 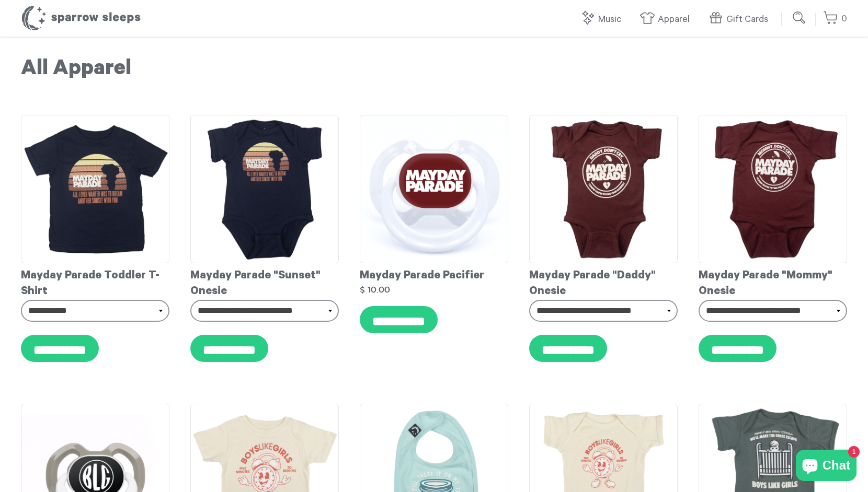 What do you see at coordinates (773, 281) in the screenshot?
I see `div: Mayday Parade "Mommy" Onesie` at bounding box center [773, 281].